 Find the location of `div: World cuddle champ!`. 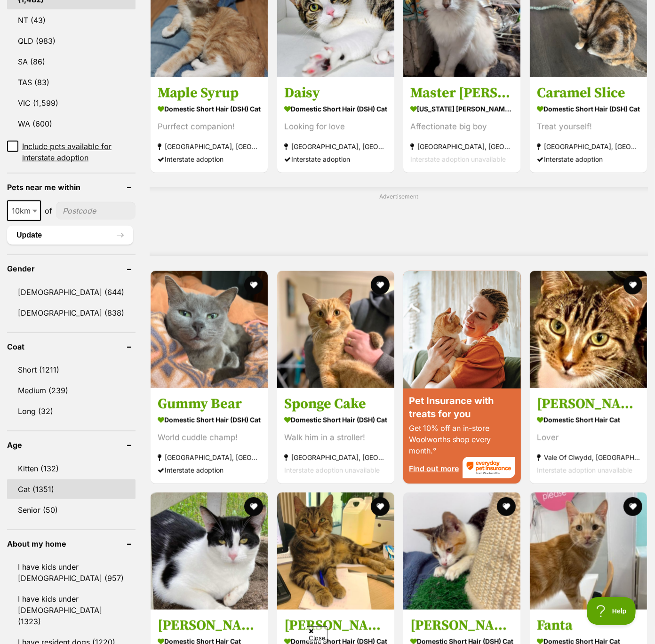

div: World cuddle champ! is located at coordinates (209, 438).